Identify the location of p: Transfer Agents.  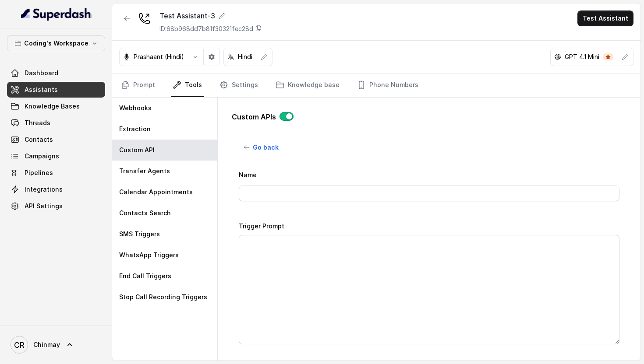
(144, 171).